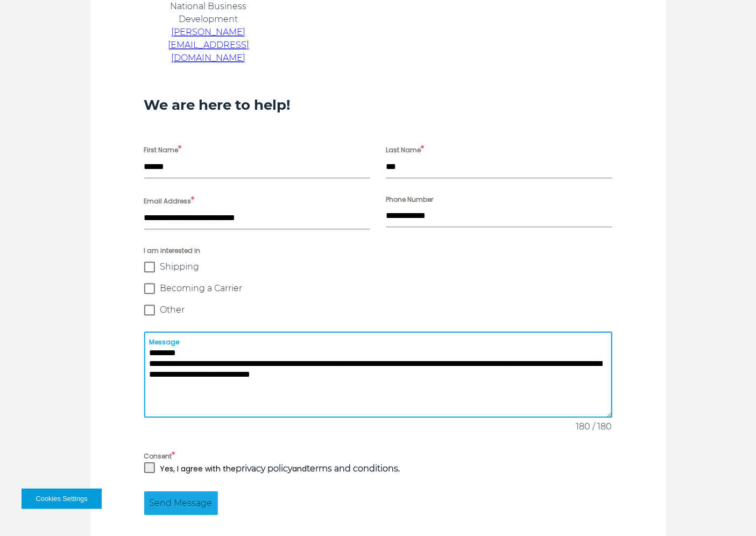 This screenshot has height=536, width=756. Describe the element at coordinates (181, 503) in the screenshot. I see `span: Send Message` at that location.